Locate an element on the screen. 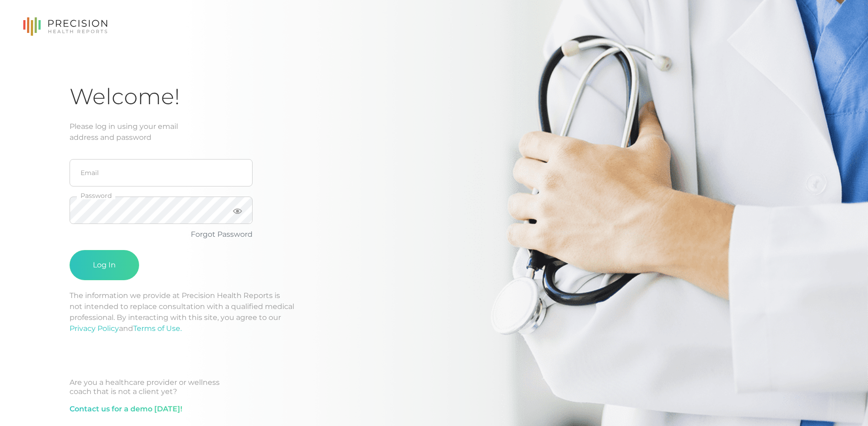 The height and width of the screenshot is (426, 868). div: Are you a healthcare provider or wellness coach that is not a client yet? is located at coordinates (434, 388).